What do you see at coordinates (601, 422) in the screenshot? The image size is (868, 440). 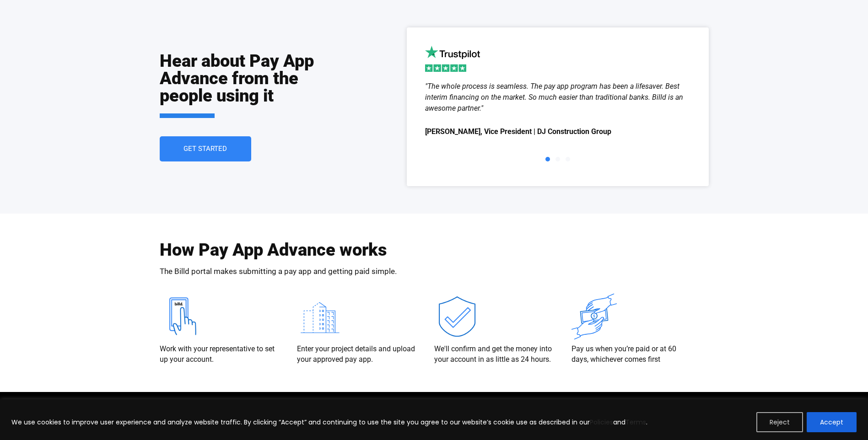 I see `a: Policies` at bounding box center [601, 422].